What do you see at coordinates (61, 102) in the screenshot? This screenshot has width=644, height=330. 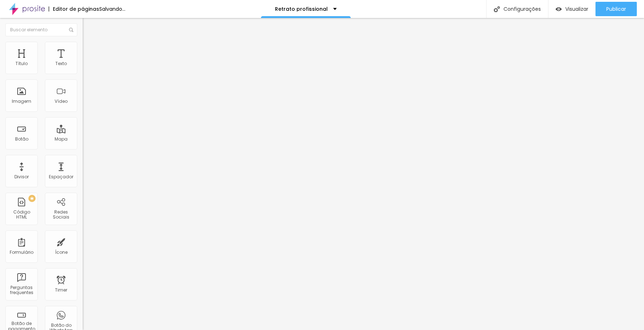 I see `div: Vídeo` at bounding box center [61, 102].